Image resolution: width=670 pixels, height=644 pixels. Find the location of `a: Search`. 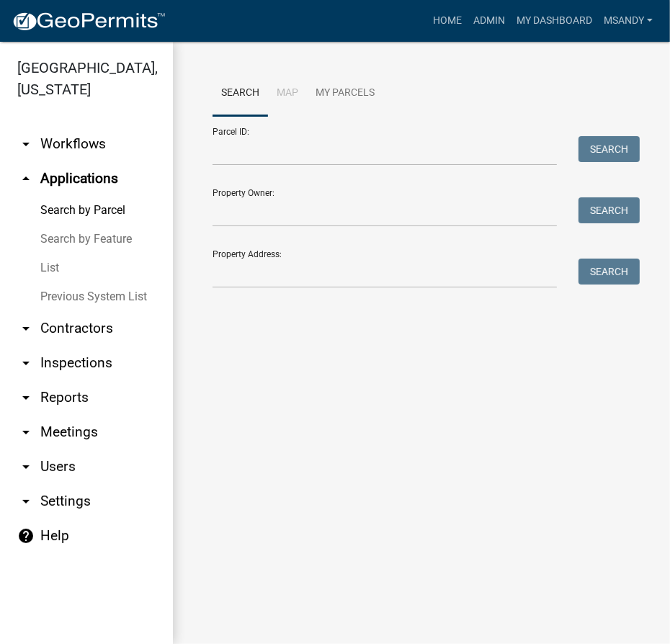

a: Search is located at coordinates (240, 94).